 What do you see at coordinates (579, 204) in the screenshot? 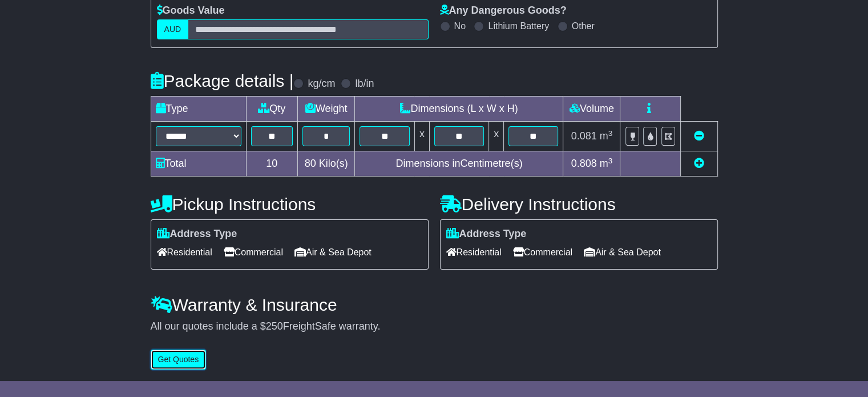
I see `h4: Delivery Instructions` at bounding box center [579, 204].